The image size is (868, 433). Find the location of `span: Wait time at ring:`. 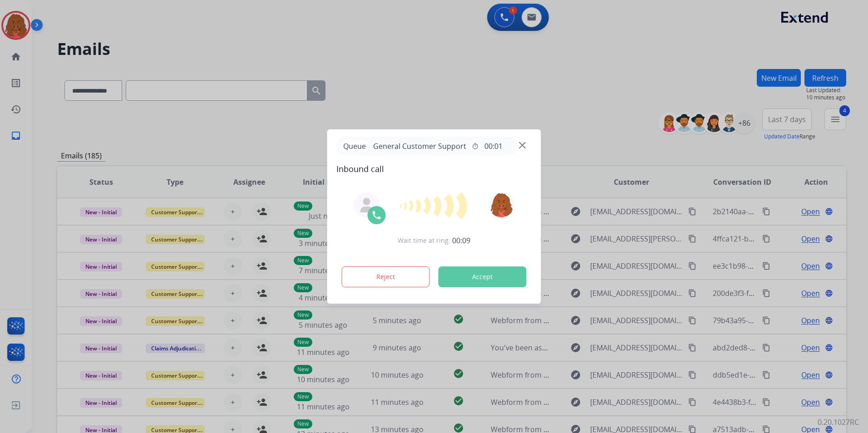

span: Wait time at ring: is located at coordinates (424, 240).